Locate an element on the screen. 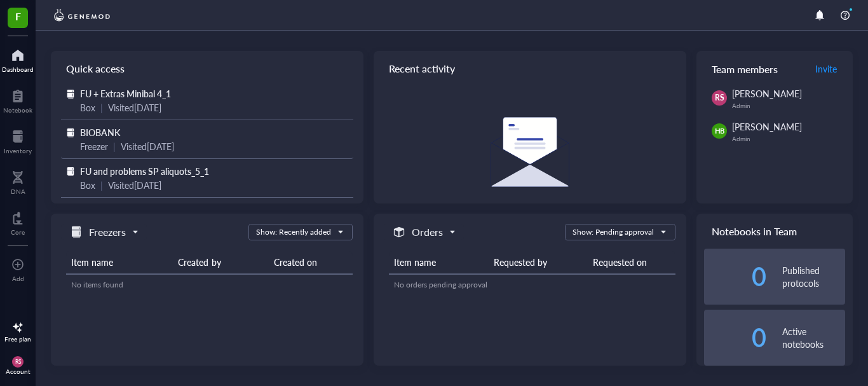 This screenshot has width=868, height=386. div: Add is located at coordinates (17, 279).